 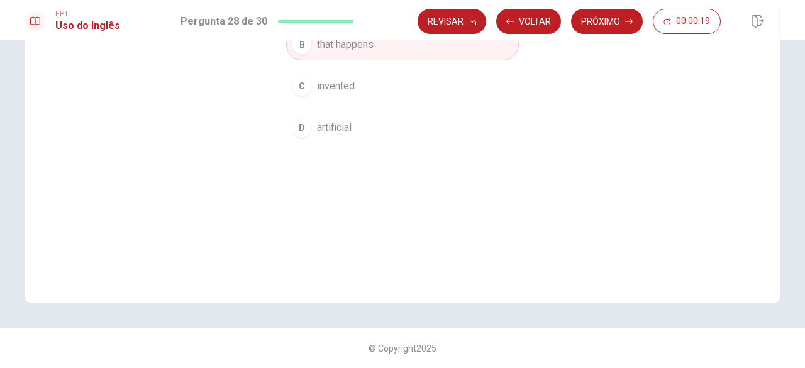 What do you see at coordinates (302, 128) in the screenshot?
I see `div: D` at bounding box center [302, 128].